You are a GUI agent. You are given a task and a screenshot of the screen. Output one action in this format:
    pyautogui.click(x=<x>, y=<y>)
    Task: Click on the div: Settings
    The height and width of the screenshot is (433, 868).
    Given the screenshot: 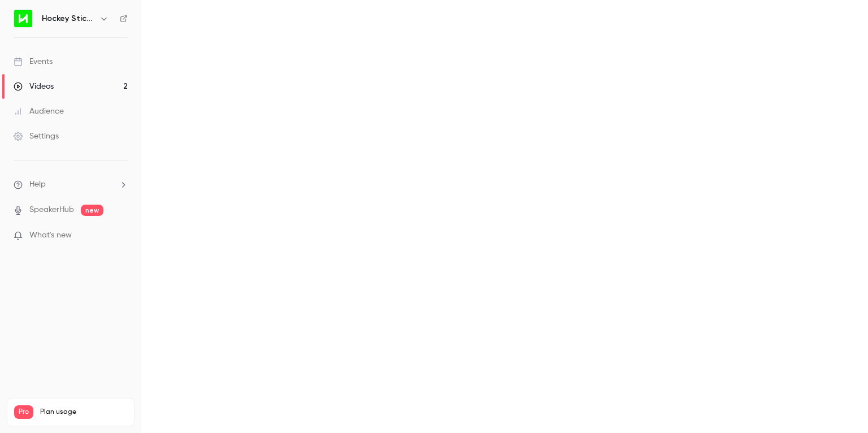 What is the action you would take?
    pyautogui.click(x=36, y=137)
    